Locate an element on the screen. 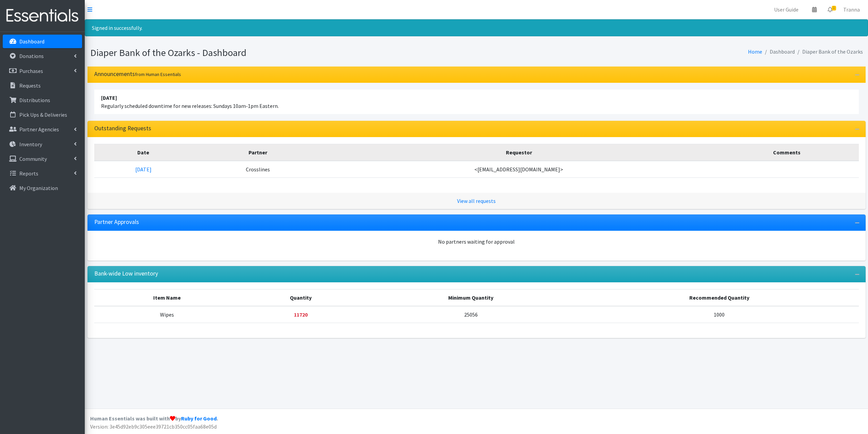 The height and width of the screenshot is (434, 868). h3: Announcements is located at coordinates (137, 74).